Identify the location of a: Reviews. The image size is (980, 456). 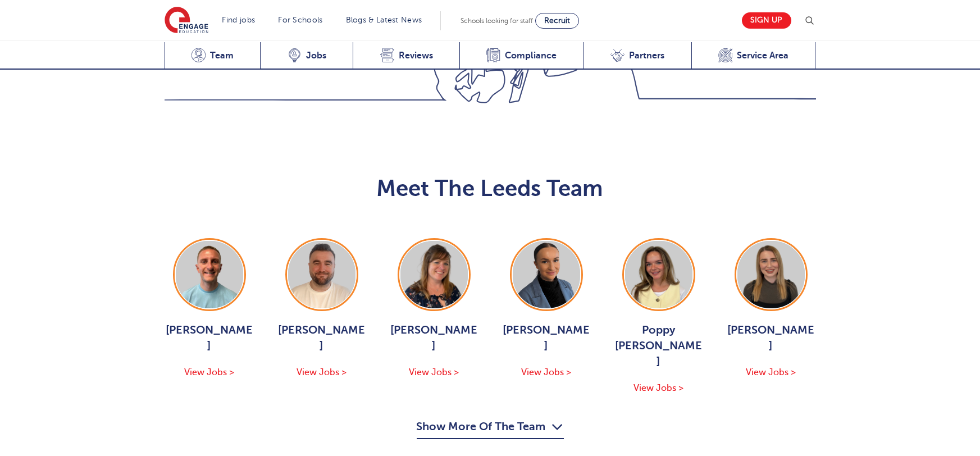
(406, 55).